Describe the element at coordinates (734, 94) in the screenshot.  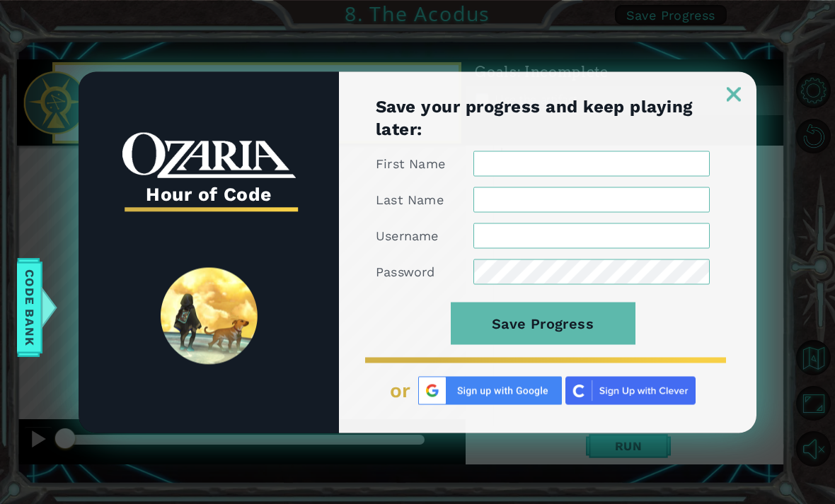
I see `img: ExitButton_Dusk.png` at that location.